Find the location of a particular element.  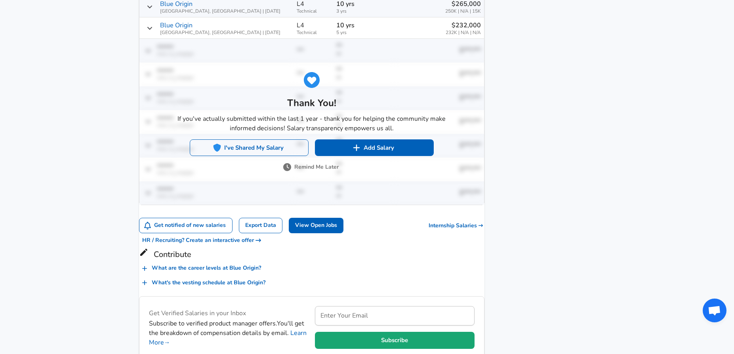

a: What are the career levels at Blue Origin? is located at coordinates (202, 268).